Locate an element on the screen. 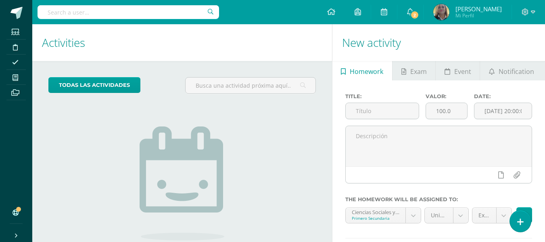 This screenshot has width=545, height=242. input: Puntos máximos is located at coordinates (447, 111).